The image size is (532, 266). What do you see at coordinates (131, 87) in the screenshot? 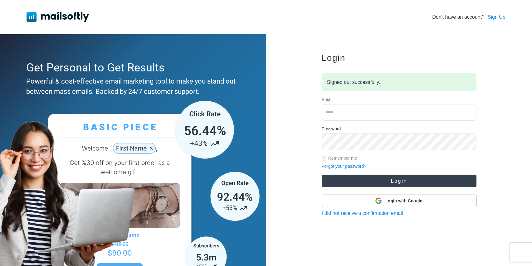
I see `div: Powerful & cost-effective email marketing tool to make you stand out between mass emails. Backed ...` at bounding box center [131, 87].